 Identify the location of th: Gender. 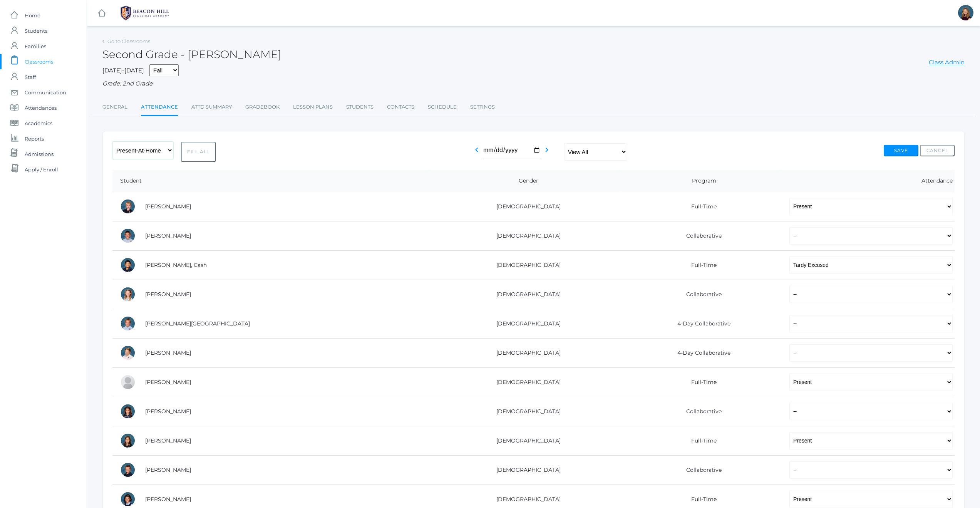
(526, 181).